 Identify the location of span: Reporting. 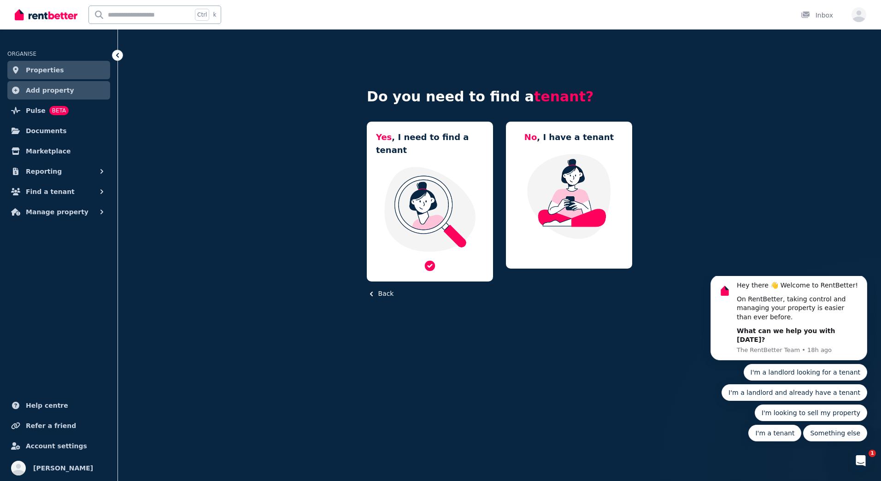
(44, 171).